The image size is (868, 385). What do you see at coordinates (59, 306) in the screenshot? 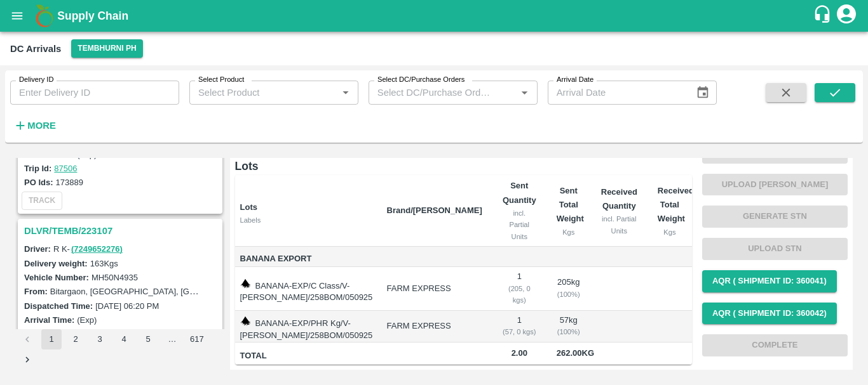
I see `label: Dispatched Time:` at bounding box center [59, 306].